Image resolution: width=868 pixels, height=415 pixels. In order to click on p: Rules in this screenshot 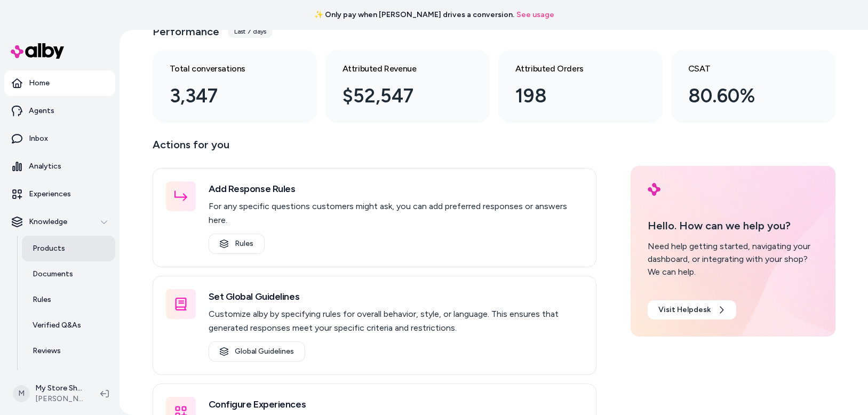, I will do `click(42, 300)`.